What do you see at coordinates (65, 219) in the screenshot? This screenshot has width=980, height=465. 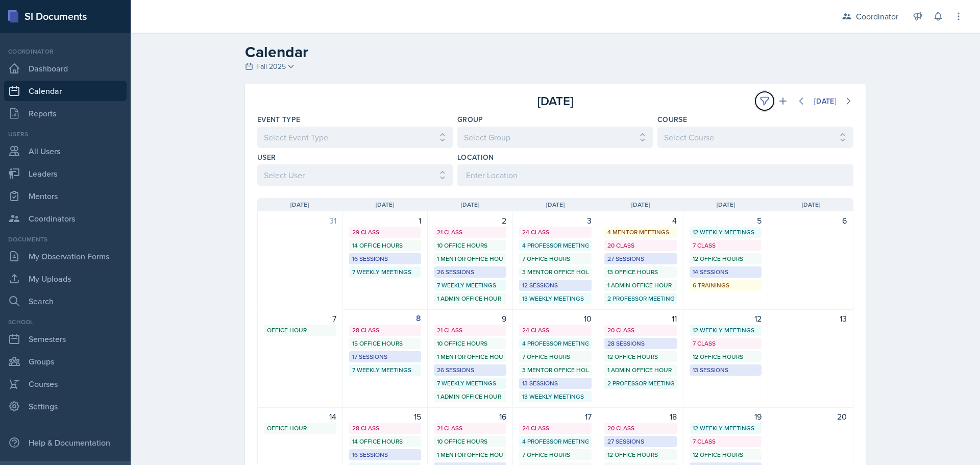 I see `a: Coordinators` at bounding box center [65, 219].